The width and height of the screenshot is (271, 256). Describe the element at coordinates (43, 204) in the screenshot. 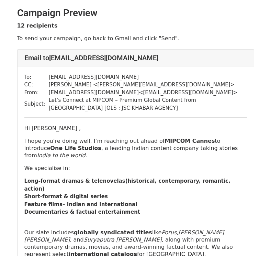

I see `strong: Feature films` at that location.